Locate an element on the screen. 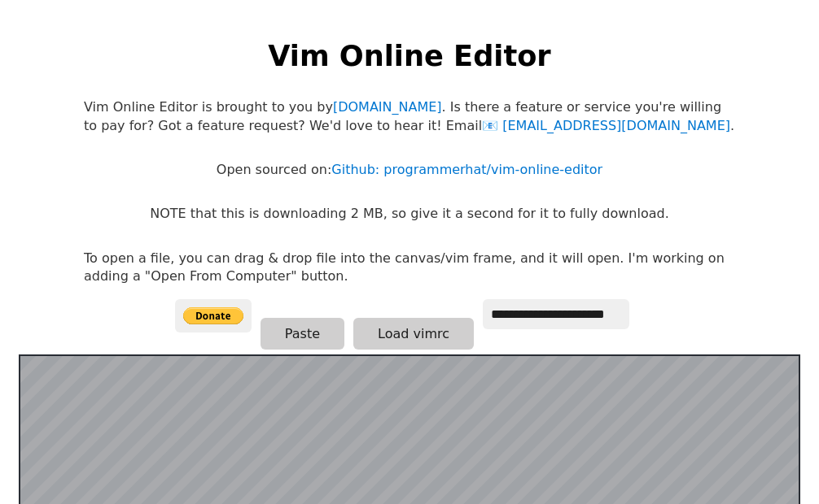 The image size is (819, 504). a: Github: programmerhat/vim-online-editor is located at coordinates (466, 169).